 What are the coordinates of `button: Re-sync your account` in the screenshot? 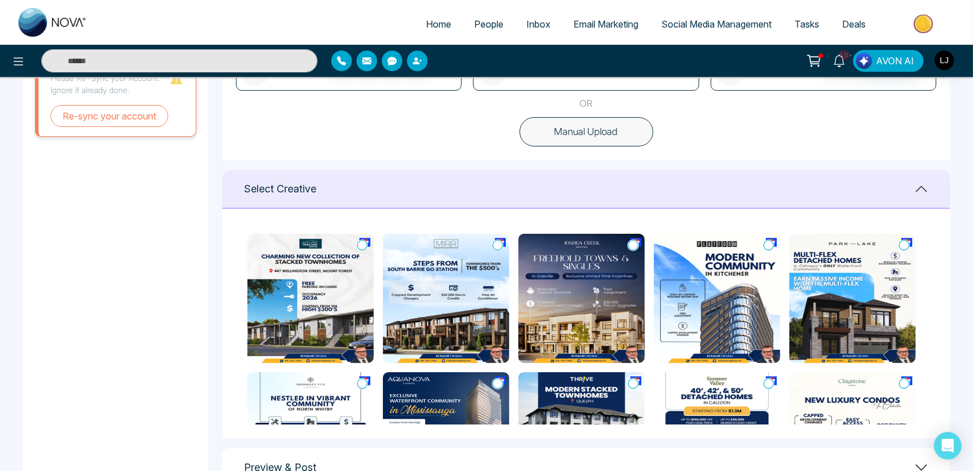 It's located at (109, 116).